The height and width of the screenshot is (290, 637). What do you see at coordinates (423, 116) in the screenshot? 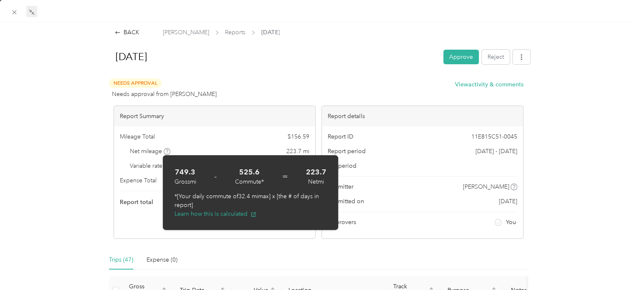
I see `div: Report details` at bounding box center [423, 116].